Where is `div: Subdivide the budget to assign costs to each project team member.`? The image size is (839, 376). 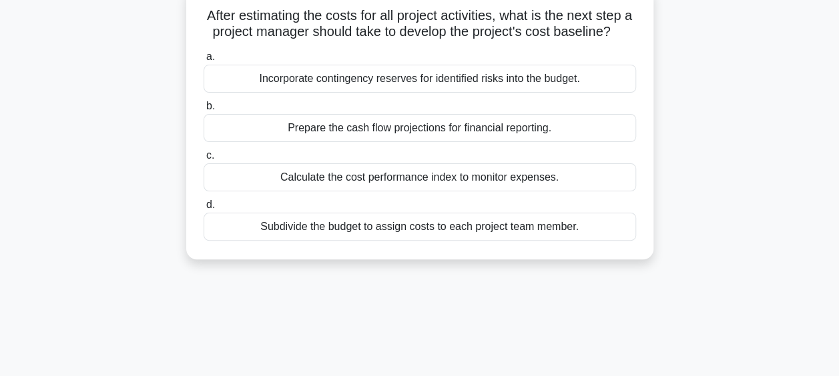 div: Subdivide the budget to assign costs to each project team member. is located at coordinates (420, 227).